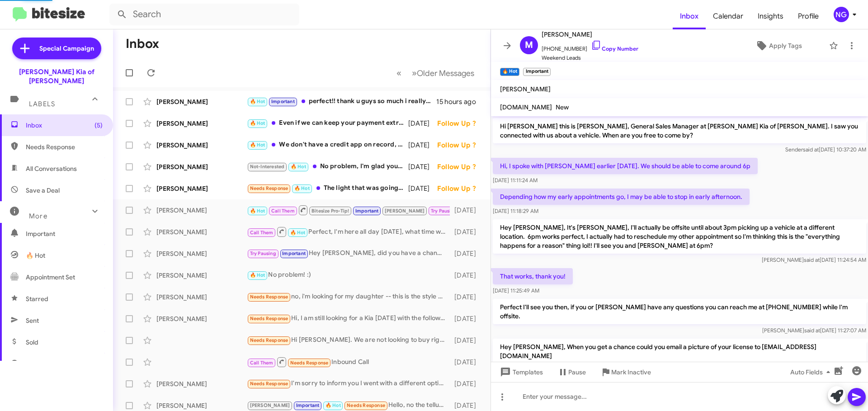 Image resolution: width=868 pixels, height=411 pixels. Describe the element at coordinates (778, 46) in the screenshot. I see `button: Apply Tags` at that location.